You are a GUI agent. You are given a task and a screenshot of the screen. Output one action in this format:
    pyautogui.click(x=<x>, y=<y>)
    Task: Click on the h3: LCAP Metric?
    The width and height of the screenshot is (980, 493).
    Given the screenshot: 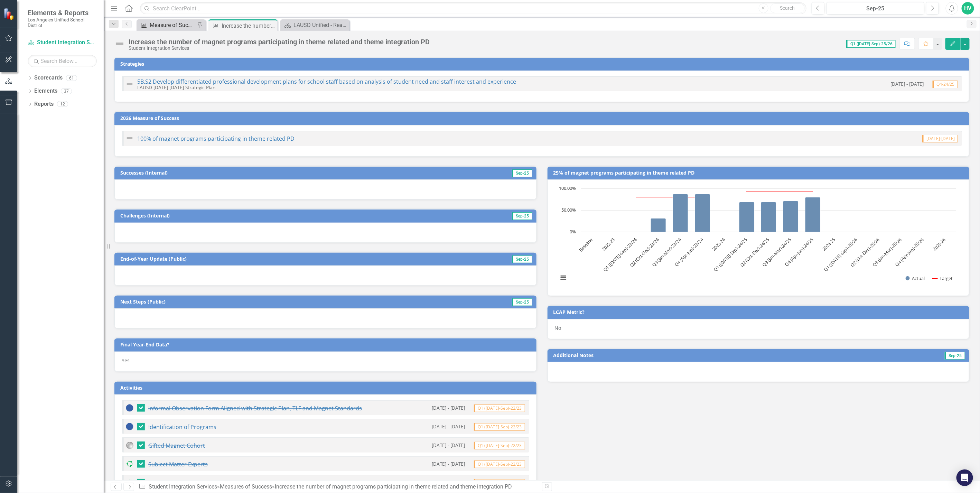 What is the action you would take?
    pyautogui.click(x=759, y=311)
    